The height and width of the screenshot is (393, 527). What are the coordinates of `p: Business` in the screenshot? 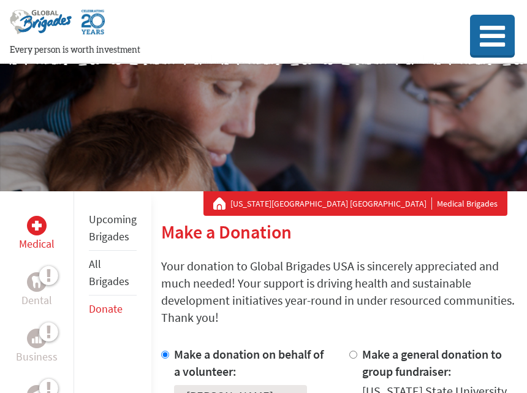 It's located at (37, 357).